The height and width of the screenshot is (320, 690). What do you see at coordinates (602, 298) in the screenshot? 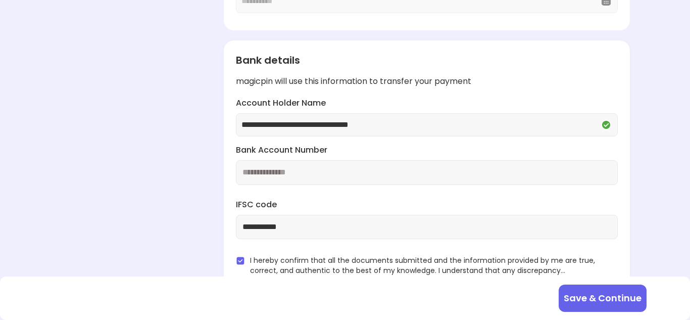
I see `button: Save & Continue` at bounding box center [602, 298].